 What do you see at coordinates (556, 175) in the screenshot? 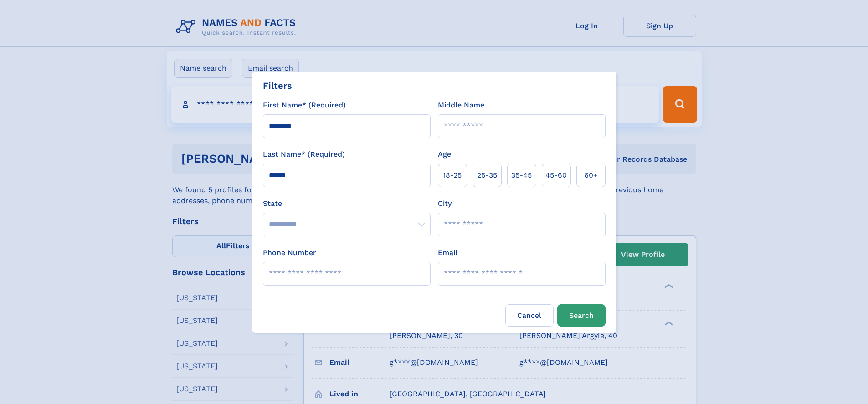
I see `span: 45‑60` at bounding box center [556, 175].